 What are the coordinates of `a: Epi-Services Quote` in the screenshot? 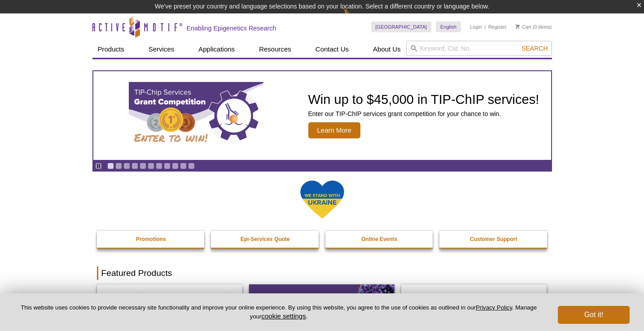 It's located at (265, 240).